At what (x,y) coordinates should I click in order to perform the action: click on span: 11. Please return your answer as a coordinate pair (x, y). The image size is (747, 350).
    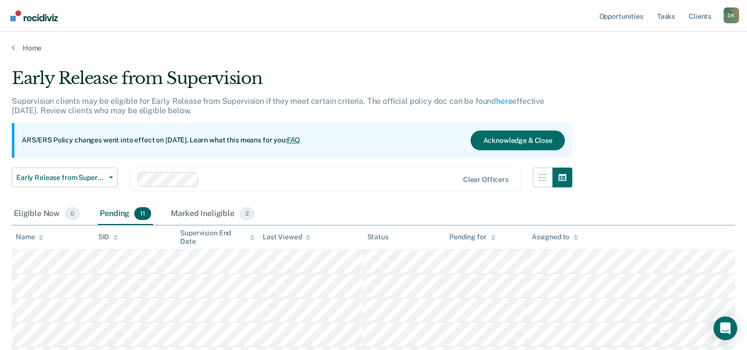
    Looking at the image, I should click on (143, 213).